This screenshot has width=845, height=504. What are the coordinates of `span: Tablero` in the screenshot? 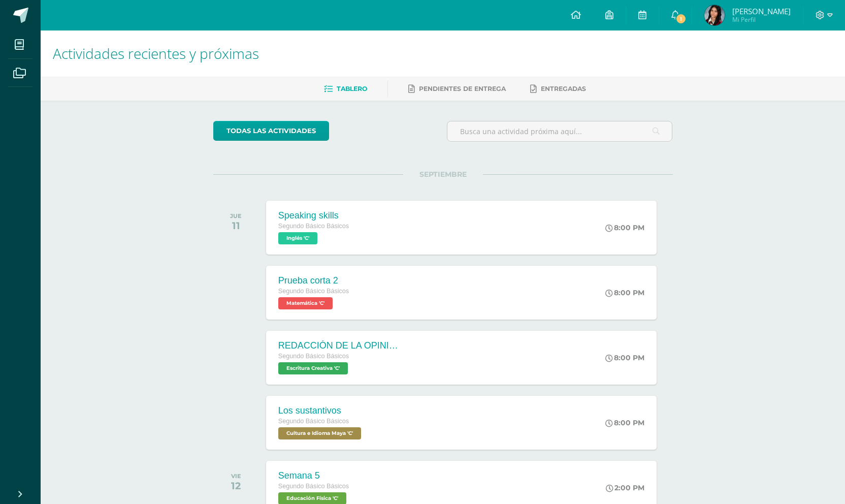 It's located at (352, 89).